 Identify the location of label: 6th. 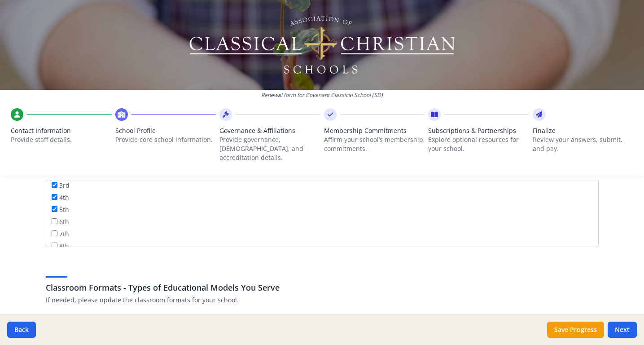
(60, 221).